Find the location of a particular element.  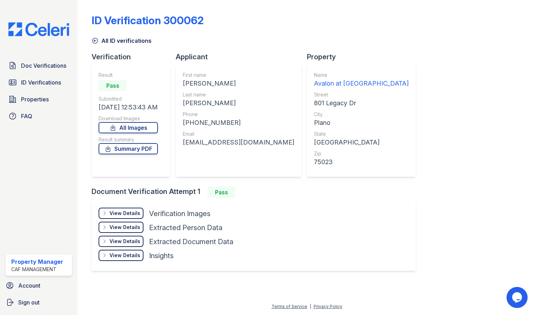

div: Download Images is located at coordinates (128, 118).